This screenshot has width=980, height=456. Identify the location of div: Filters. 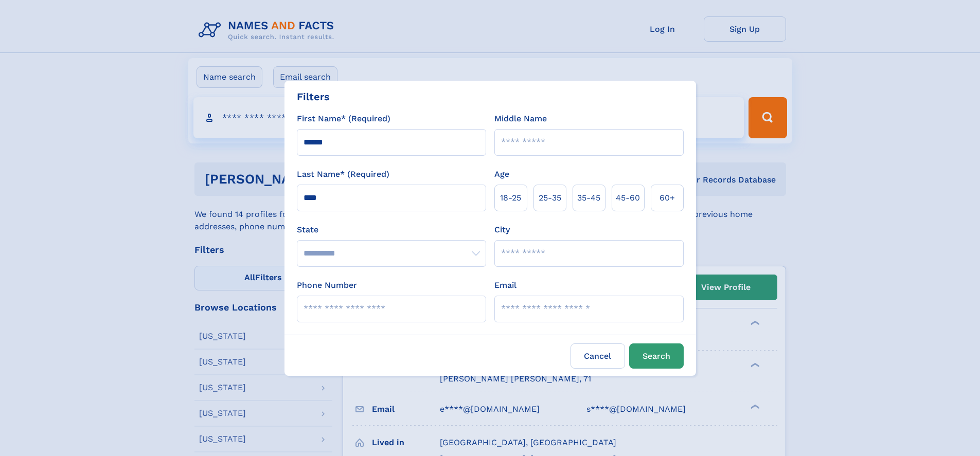
(314, 97).